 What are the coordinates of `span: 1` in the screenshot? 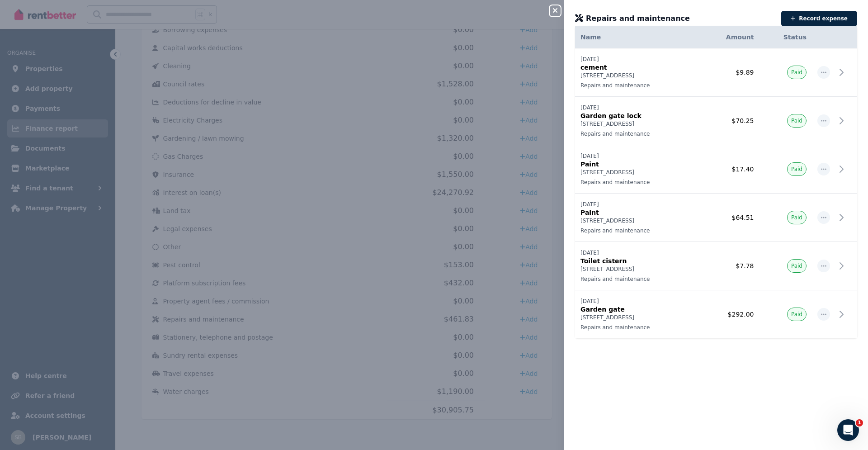 It's located at (860, 423).